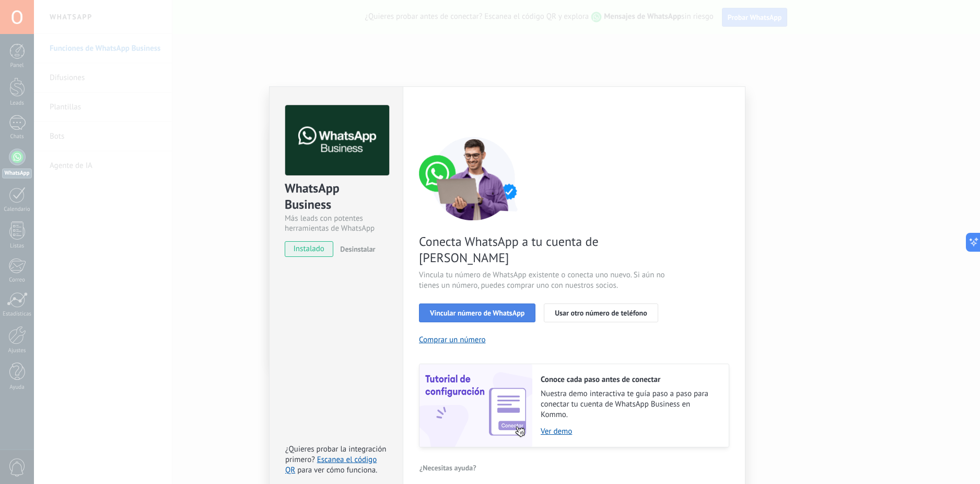  Describe the element at coordinates (336, 454) in the screenshot. I see `span: ¿Quieres probar la integración primero?` at that location.